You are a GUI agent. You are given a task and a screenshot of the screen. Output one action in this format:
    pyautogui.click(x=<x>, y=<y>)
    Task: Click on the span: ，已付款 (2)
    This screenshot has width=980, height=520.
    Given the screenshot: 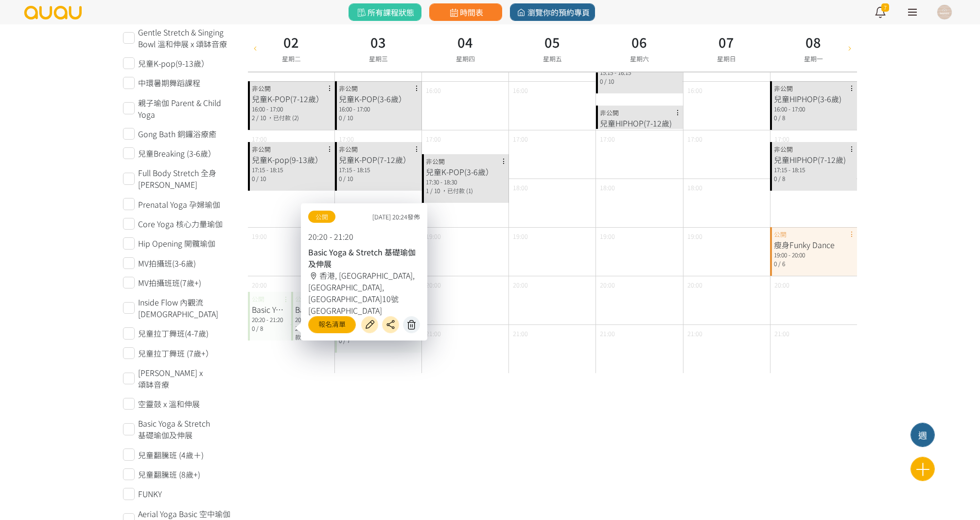 What is the action you would take?
    pyautogui.click(x=283, y=117)
    